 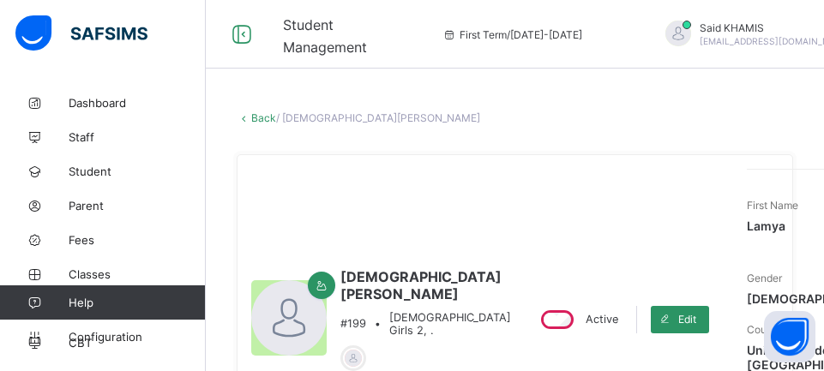 What do you see at coordinates (137, 274) in the screenshot?
I see `span: Classes` at bounding box center [137, 274].